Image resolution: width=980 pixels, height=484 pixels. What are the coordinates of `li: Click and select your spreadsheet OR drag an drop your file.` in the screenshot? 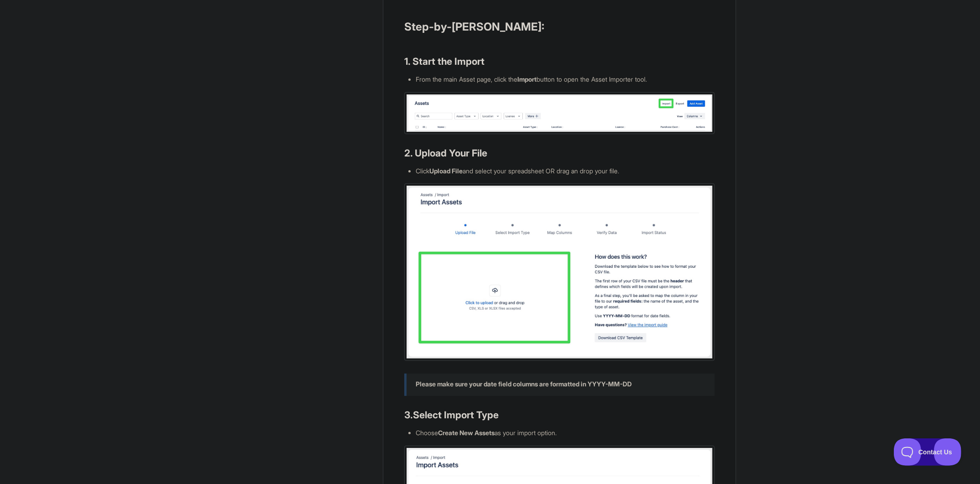 It's located at (565, 171).